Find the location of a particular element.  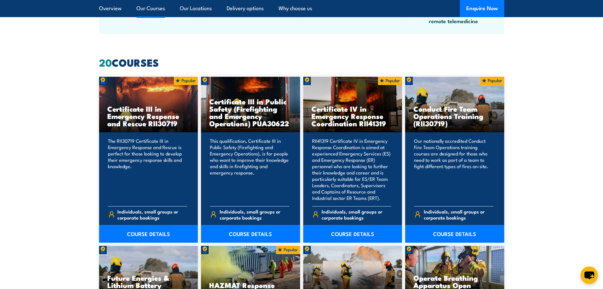

h3: Certificate III in Emergency Response and Rescue RII30719 is located at coordinates (149, 116).